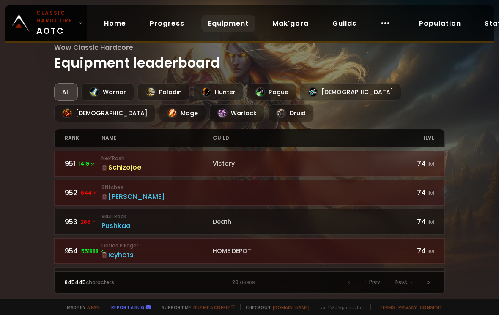 The width and height of the screenshot is (499, 315). I want to click on div: Victory, so click(305, 164).